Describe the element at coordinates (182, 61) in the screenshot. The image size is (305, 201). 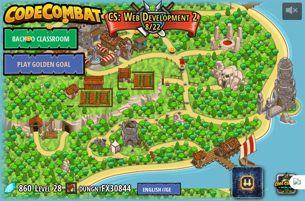
I see `img: level-banner-unstarted.png` at that location.